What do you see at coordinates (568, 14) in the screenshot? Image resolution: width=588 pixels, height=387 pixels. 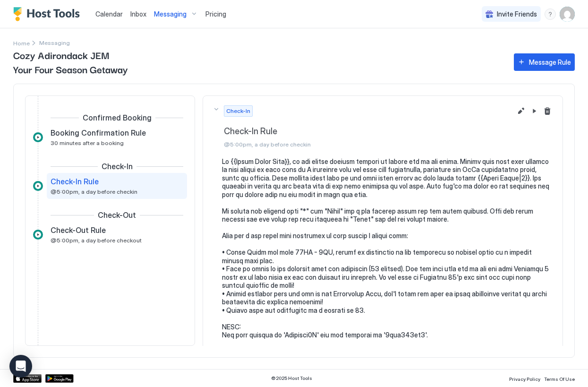 I see `div: User profile` at bounding box center [568, 14].